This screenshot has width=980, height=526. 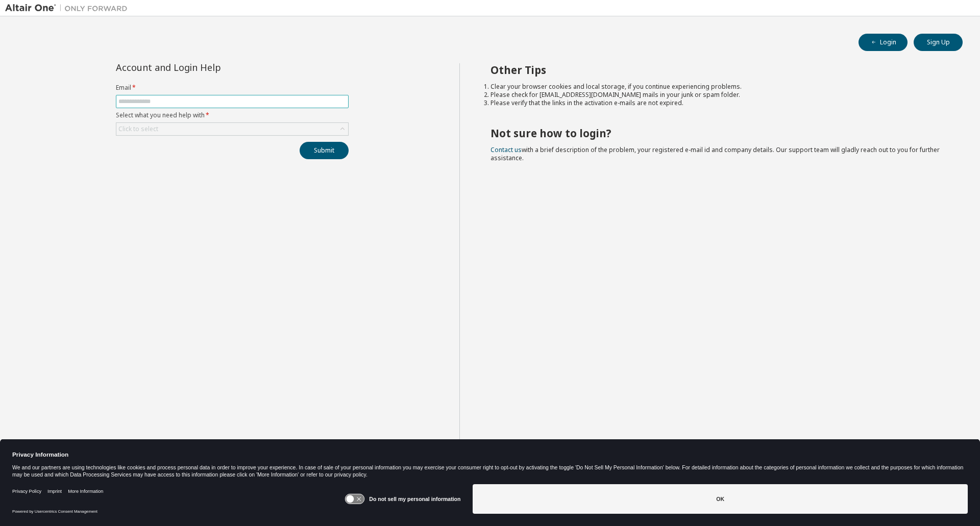 What do you see at coordinates (883, 42) in the screenshot?
I see `button: Login` at bounding box center [883, 42].